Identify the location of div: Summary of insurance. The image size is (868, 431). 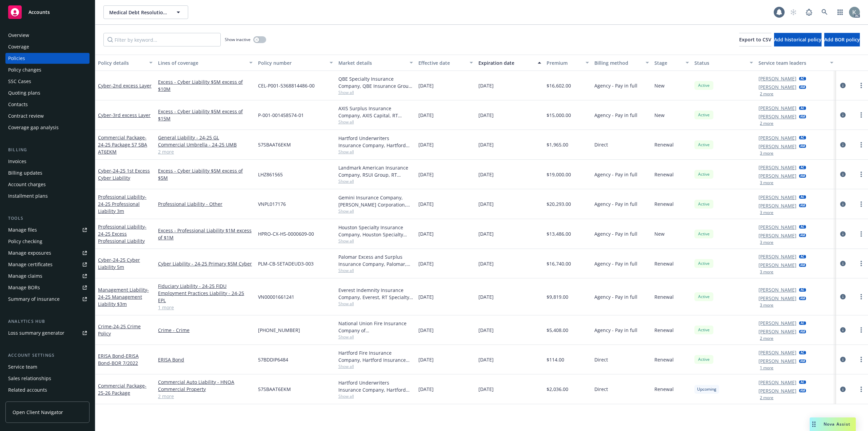
(34, 299).